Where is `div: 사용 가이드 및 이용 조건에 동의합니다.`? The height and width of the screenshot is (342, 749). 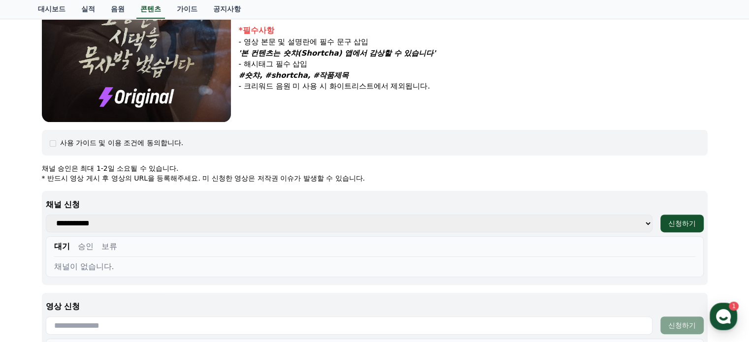
div: 사용 가이드 및 이용 조건에 동의합니다. is located at coordinates (122, 143).